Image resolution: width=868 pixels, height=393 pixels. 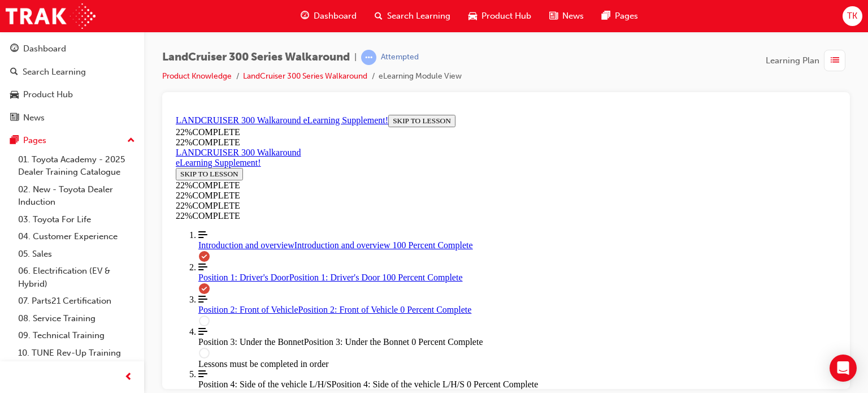 I want to click on a: Trak, so click(x=50, y=16).